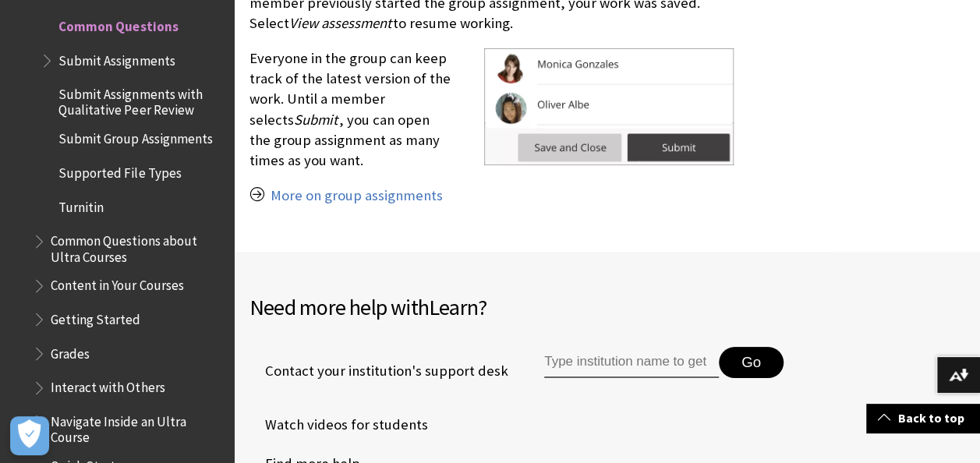 The width and height of the screenshot is (980, 463). I want to click on span: Turnitin, so click(81, 204).